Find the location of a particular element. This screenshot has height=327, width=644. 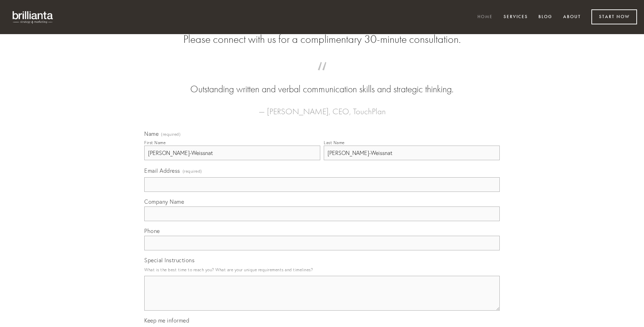

a: Services is located at coordinates (516, 17).